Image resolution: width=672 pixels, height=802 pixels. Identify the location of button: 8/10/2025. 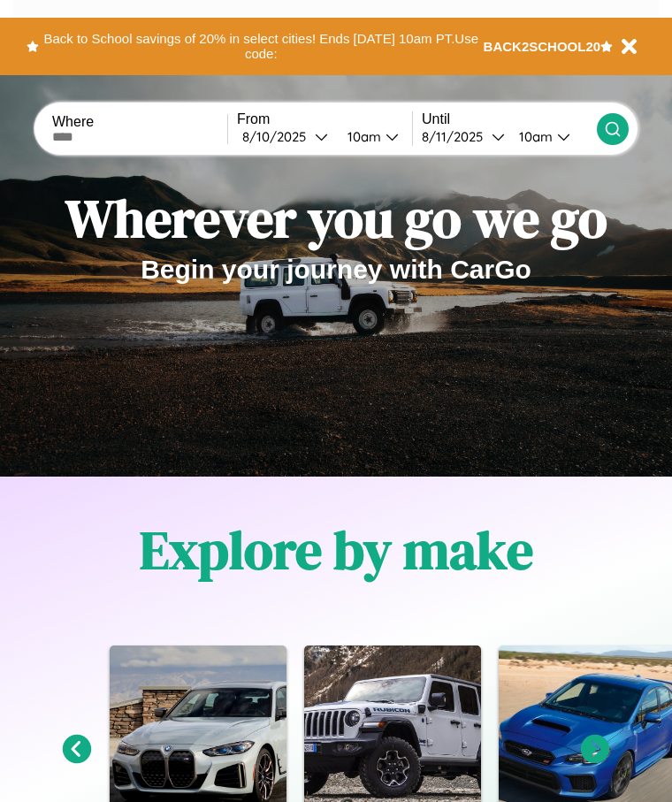
(284, 136).